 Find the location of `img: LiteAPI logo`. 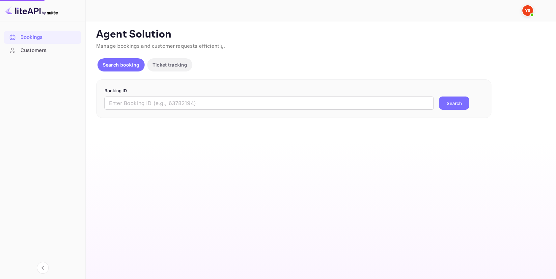

img: LiteAPI logo is located at coordinates (32, 11).